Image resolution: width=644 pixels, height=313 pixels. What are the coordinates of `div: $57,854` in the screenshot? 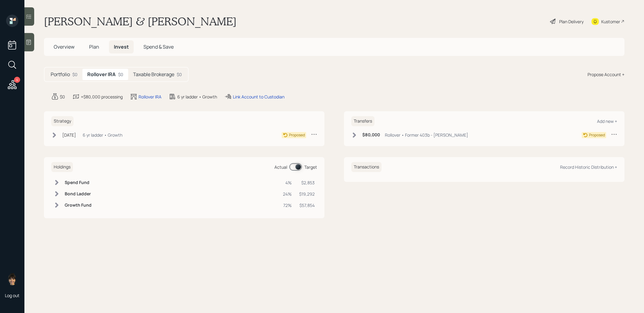 It's located at (306, 205).